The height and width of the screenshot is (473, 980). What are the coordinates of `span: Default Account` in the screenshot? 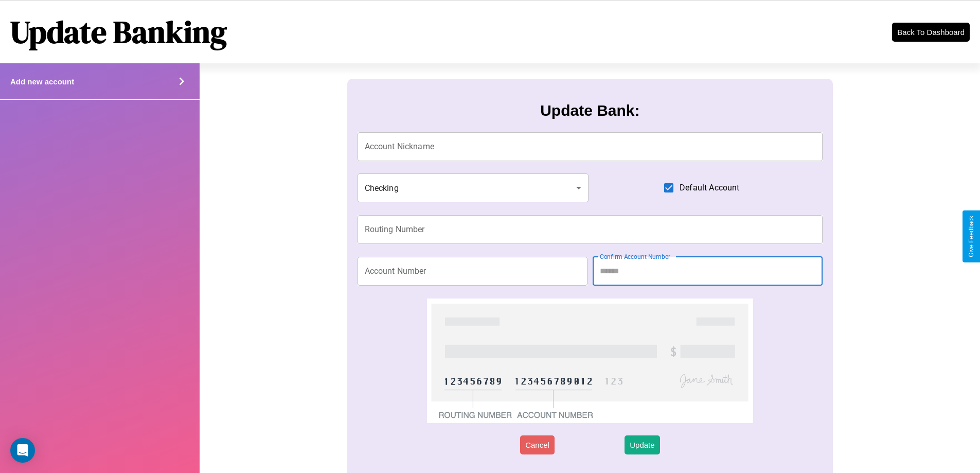 It's located at (709, 188).